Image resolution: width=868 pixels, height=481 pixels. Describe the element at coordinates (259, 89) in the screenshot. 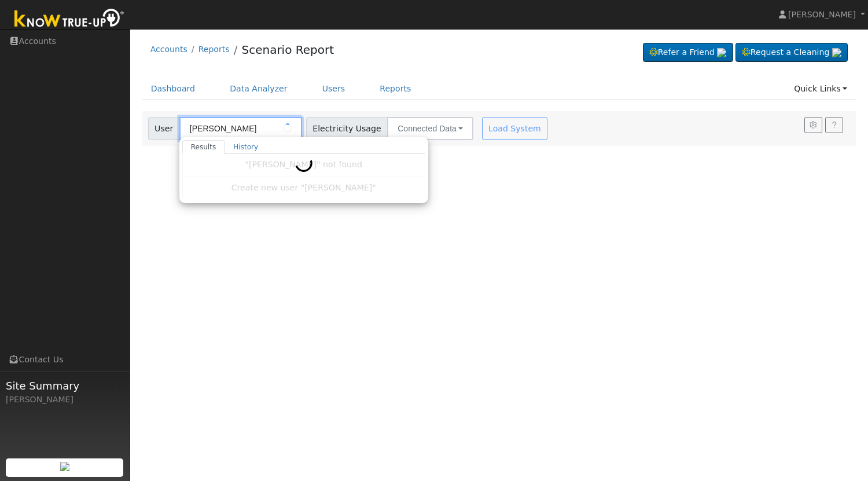

I see `a: Data Analyzer` at that location.